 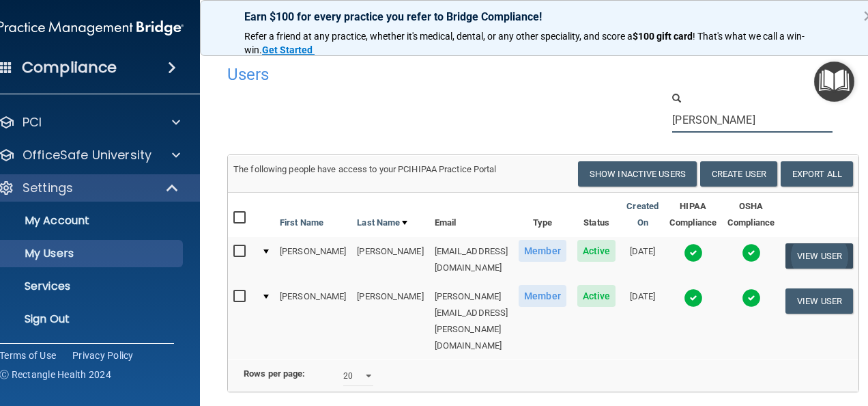 What do you see at coordinates (103, 355) in the screenshot?
I see `a: Privacy Policy` at bounding box center [103, 355].